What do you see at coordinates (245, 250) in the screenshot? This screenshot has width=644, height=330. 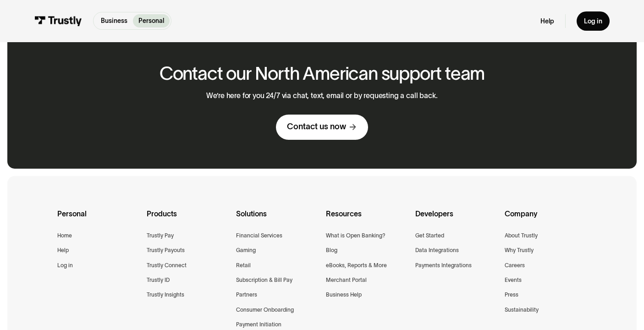 I see `div: Gaming` at bounding box center [245, 250].